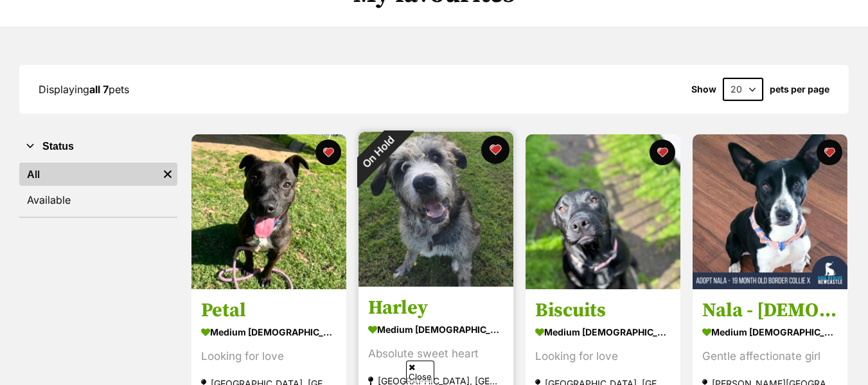  Describe the element at coordinates (436, 354) in the screenshot. I see `div: Absolute sweet heart` at that location.